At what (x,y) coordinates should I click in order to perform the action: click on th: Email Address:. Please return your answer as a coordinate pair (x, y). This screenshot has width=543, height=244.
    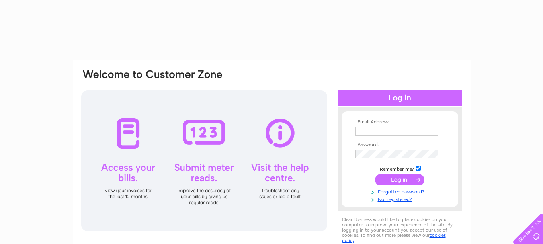
    Looking at the image, I should click on (400, 122).